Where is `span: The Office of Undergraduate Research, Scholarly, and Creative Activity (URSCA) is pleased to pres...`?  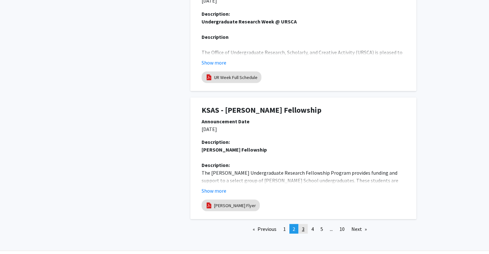
span: The Office of Undergraduate Research, Scholarly, and Creative Activity (URSCA) is pleased to pres... is located at coordinates (303, 75).